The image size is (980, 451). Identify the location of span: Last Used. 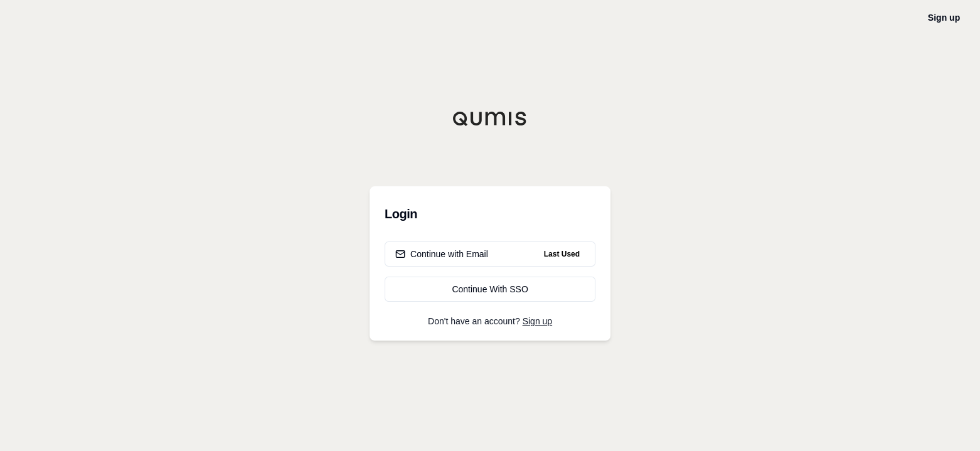
(561, 254).